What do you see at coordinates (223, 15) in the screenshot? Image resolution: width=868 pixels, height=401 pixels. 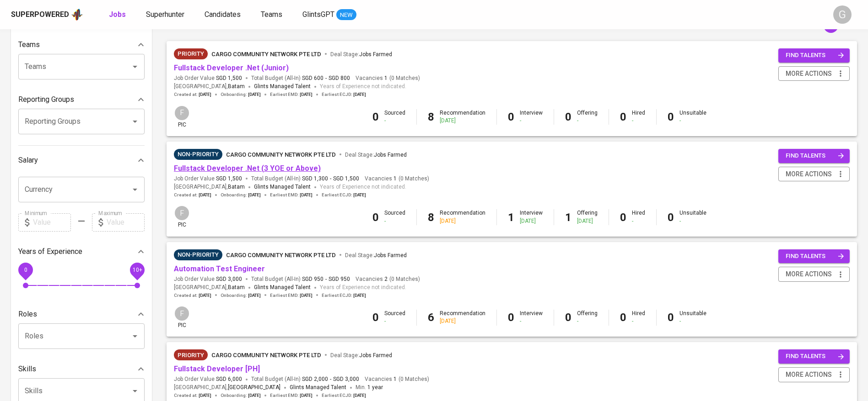 I see `a: Candidates` at bounding box center [223, 15].